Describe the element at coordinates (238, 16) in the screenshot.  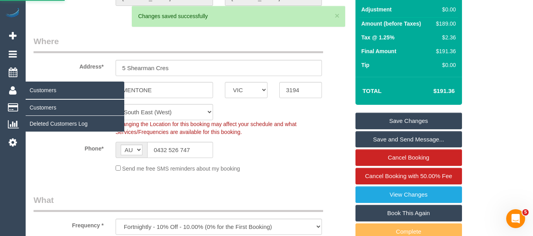
I see `div: Changes saved successfully` at that location.